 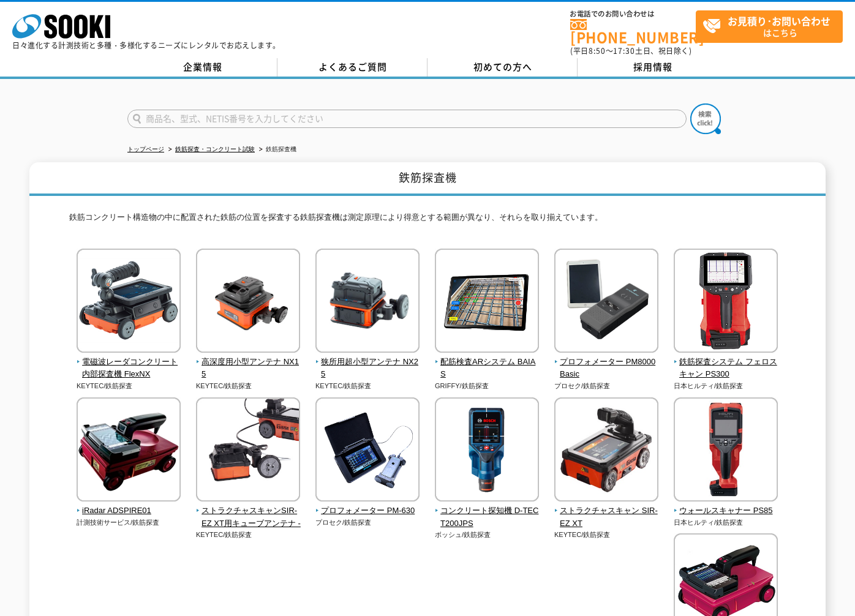 I want to click on a: よくあるご質問, so click(x=352, y=68).